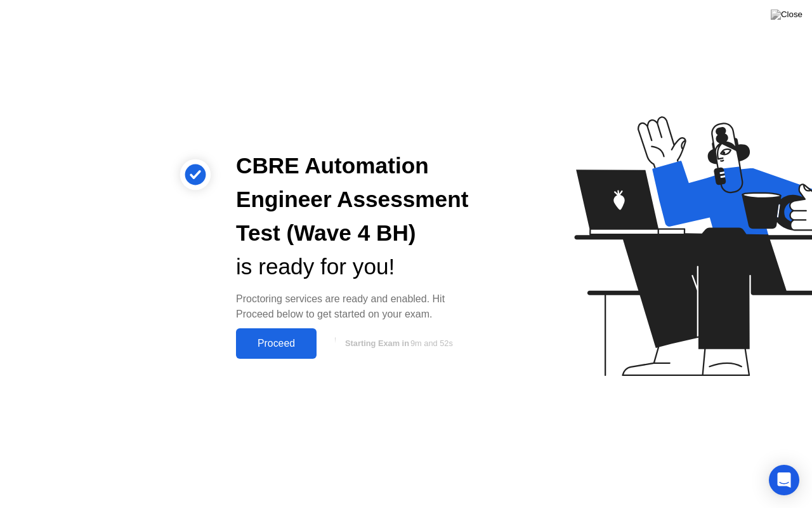 This screenshot has width=812, height=508. What do you see at coordinates (432, 343) in the screenshot?
I see `span: 9m and 52s` at bounding box center [432, 343].